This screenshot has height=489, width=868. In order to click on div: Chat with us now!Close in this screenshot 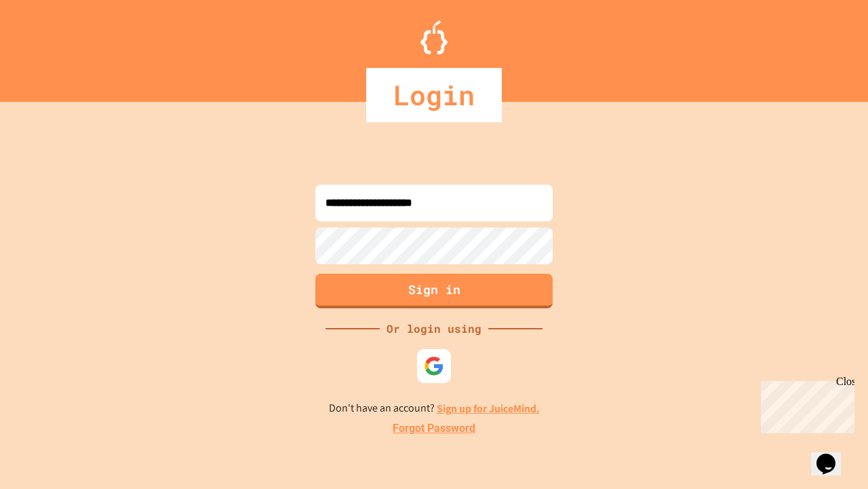, I will do `click(49, 45)`.